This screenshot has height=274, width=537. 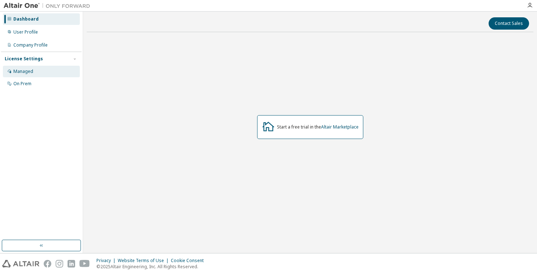 What do you see at coordinates (26, 32) in the screenshot?
I see `div: User Profile` at bounding box center [26, 32].